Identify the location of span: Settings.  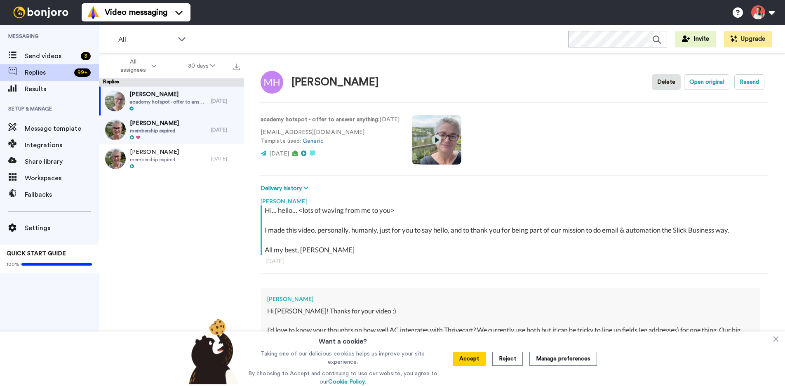
(62, 228).